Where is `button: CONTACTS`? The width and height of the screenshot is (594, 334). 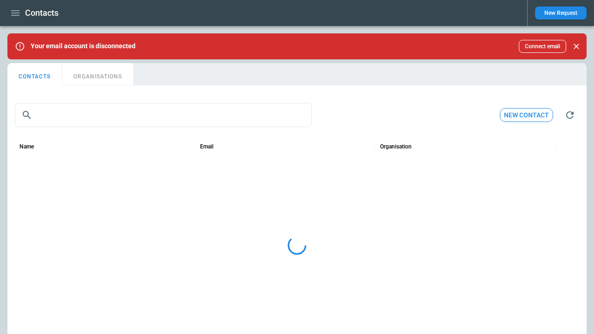 button: CONTACTS is located at coordinates (35, 74).